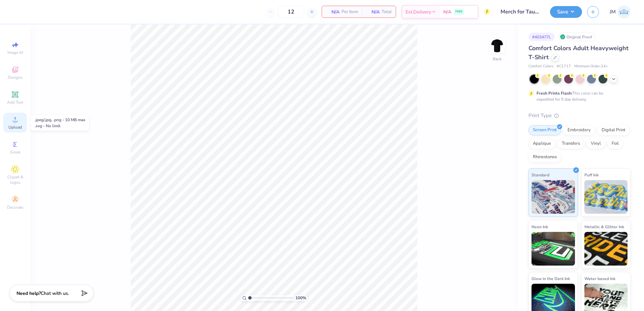 The image size is (644, 311). I want to click on div: Screen Print, so click(544, 130).